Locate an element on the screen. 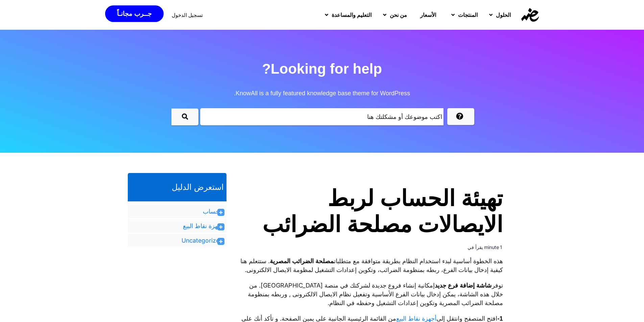 The width and height of the screenshot is (644, 322). strong: 1- is located at coordinates (500, 318).